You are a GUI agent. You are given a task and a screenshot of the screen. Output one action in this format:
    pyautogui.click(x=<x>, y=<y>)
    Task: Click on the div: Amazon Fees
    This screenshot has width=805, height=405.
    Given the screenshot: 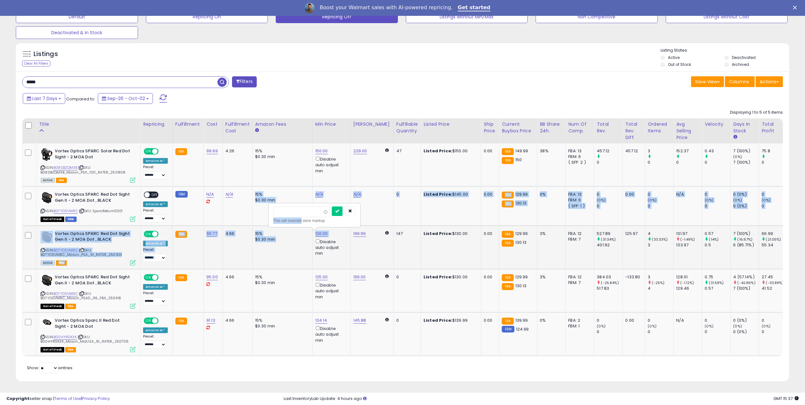 What is the action you would take?
    pyautogui.click(x=282, y=124)
    